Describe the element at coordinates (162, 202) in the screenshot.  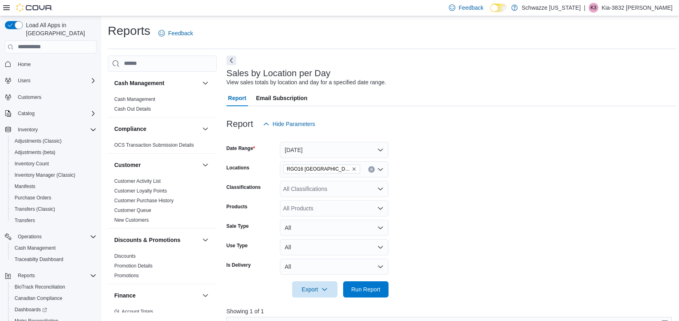
I see `div: Customer` at that location.